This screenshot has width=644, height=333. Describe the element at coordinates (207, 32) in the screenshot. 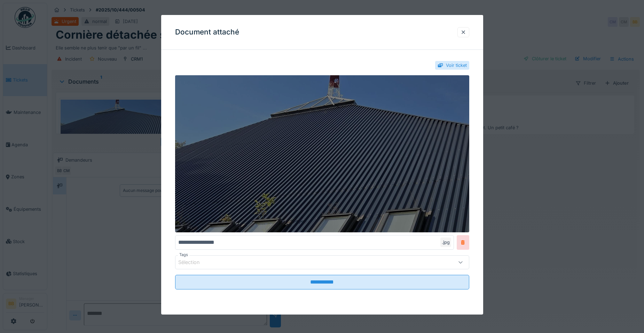

I see `h3: Document attaché` at that location.